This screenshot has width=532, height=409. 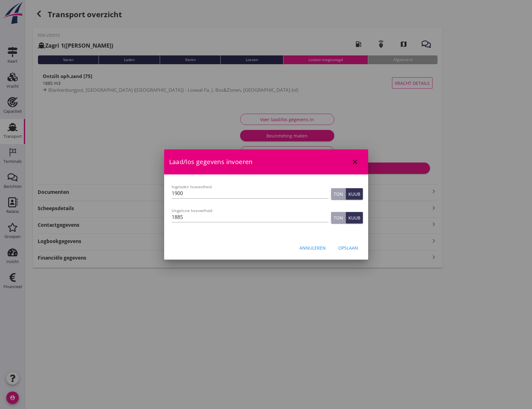 I want to click on button: Opslaan, so click(x=348, y=248).